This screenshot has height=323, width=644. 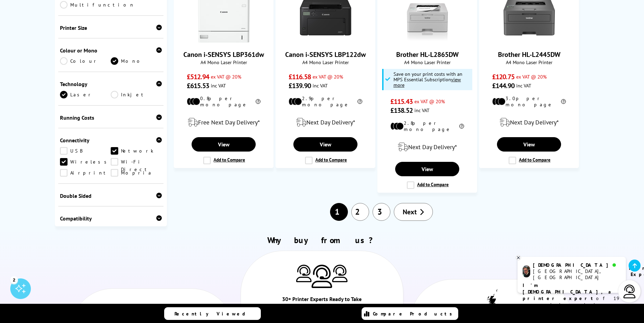 What do you see at coordinates (428, 79) in the screenshot?
I see `span: Save on your print costs with an MPS Essential Subscription` at bounding box center [428, 79].